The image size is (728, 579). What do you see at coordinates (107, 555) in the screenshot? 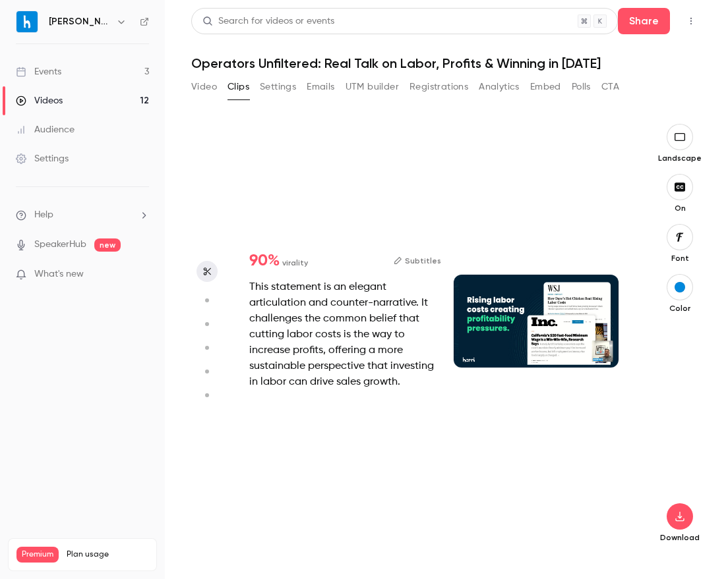
I see `span: Plan usage` at bounding box center [107, 555].